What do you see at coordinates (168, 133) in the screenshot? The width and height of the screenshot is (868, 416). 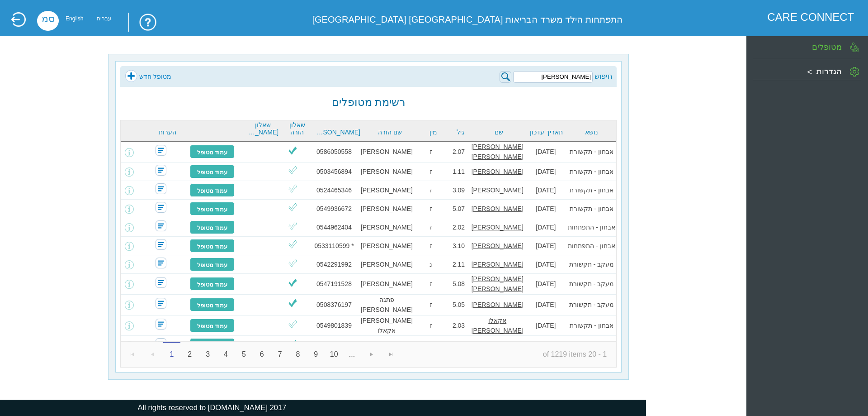 I see `a: הערות` at bounding box center [168, 133].